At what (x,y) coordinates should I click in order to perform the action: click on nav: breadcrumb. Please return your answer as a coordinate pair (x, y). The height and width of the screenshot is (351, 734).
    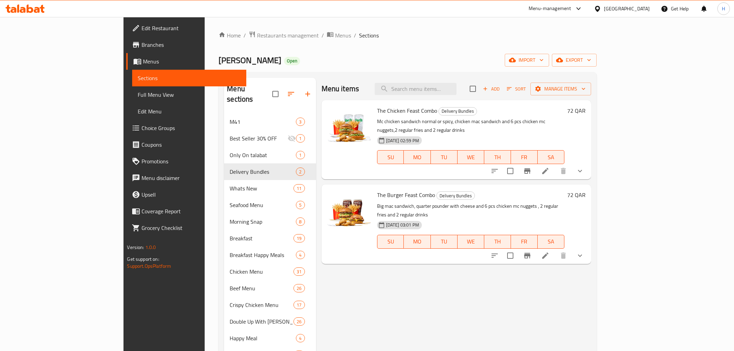
    Looking at the image, I should click on (407, 35).